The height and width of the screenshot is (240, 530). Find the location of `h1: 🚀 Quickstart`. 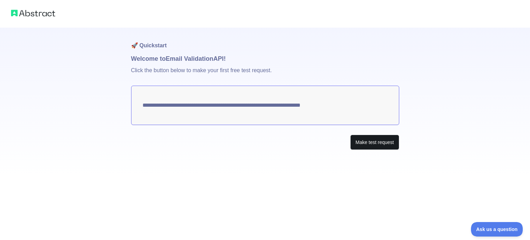

h1: 🚀 Quickstart is located at coordinates (265, 41).